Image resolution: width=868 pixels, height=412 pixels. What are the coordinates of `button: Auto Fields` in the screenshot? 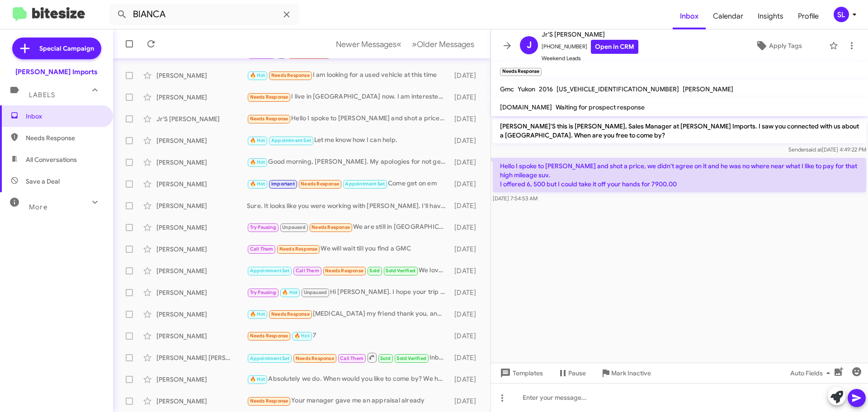 It's located at (812, 373).